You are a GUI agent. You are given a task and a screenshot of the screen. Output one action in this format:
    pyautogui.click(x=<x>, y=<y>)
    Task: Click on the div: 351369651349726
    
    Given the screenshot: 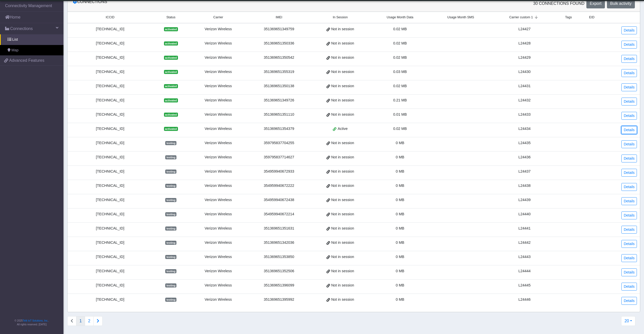 What is the action you would take?
    pyautogui.click(x=279, y=100)
    